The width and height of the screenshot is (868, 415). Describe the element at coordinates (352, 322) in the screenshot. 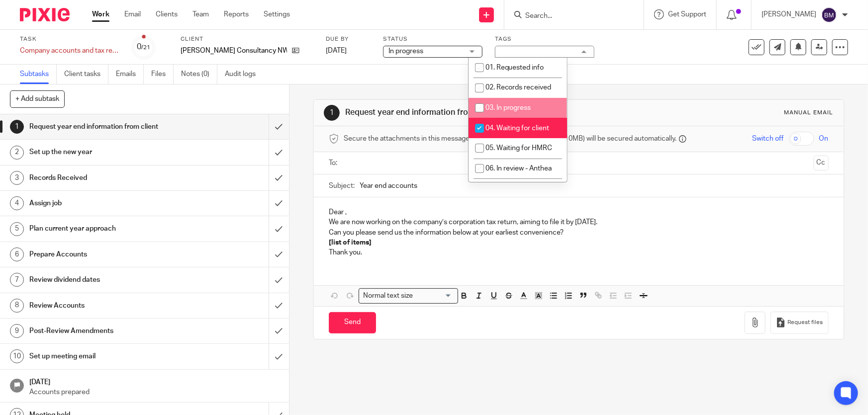

I see `input: Send` at that location.